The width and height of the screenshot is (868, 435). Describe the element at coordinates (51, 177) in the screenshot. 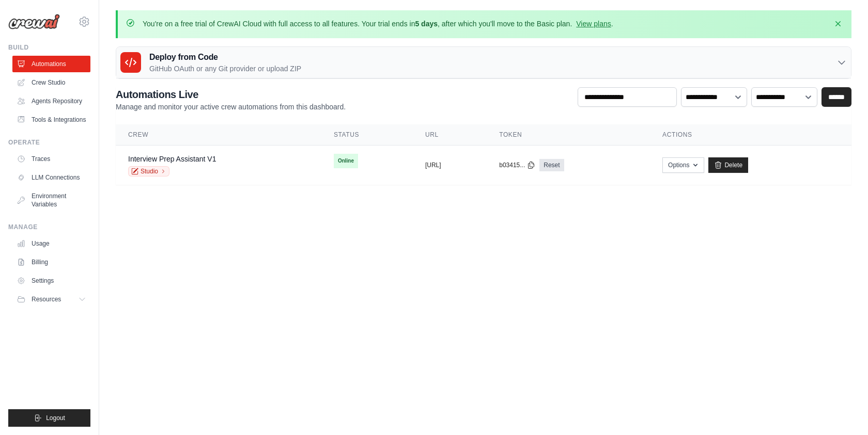

I see `a: LLM Connections` at that location.